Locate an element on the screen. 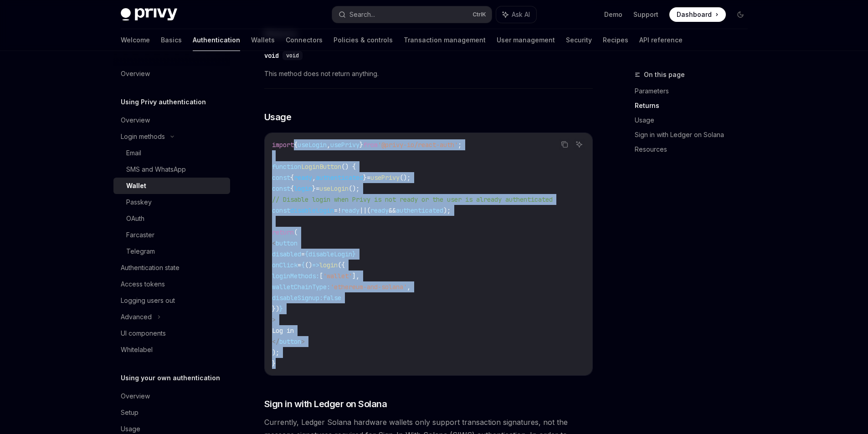  a: User management is located at coordinates (526, 40).